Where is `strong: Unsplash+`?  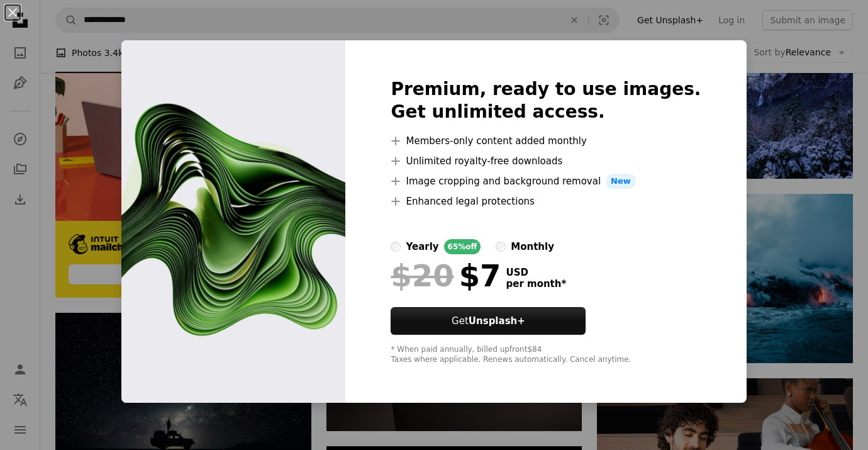
strong: Unsplash+ is located at coordinates (497, 321).